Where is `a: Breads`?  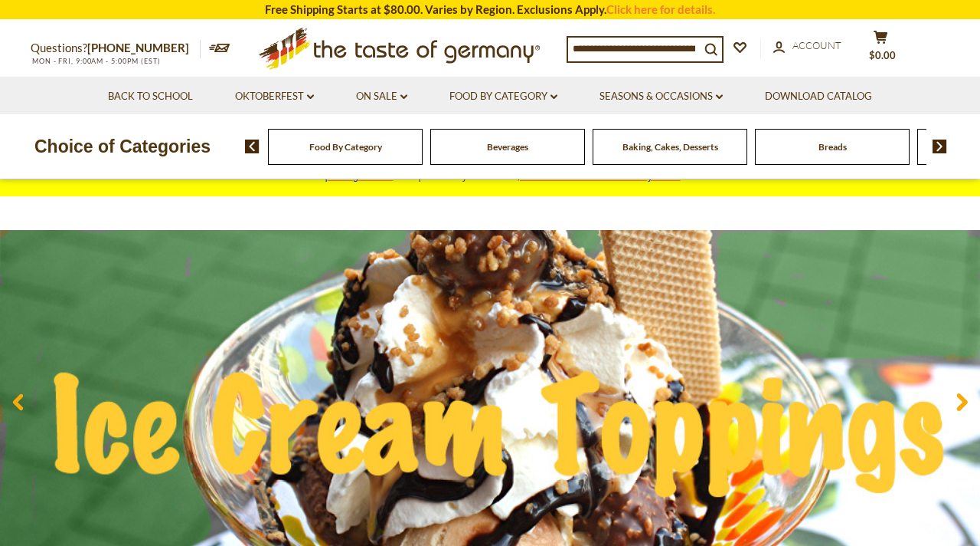
a: Breads is located at coordinates (833, 147).